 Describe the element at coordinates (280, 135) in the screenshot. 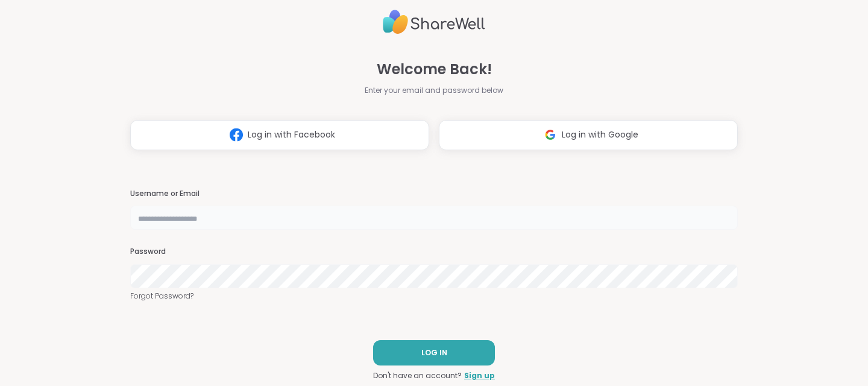

I see `button: Log in with Facebook` at that location.